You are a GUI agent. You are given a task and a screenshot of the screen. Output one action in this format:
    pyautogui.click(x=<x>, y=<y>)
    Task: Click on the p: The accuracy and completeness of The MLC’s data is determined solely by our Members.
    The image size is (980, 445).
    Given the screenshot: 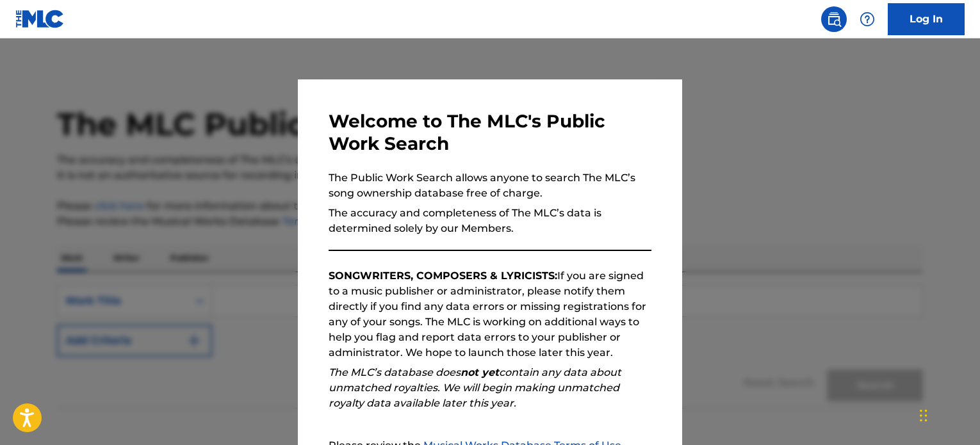 What is the action you would take?
    pyautogui.click(x=490, y=221)
    